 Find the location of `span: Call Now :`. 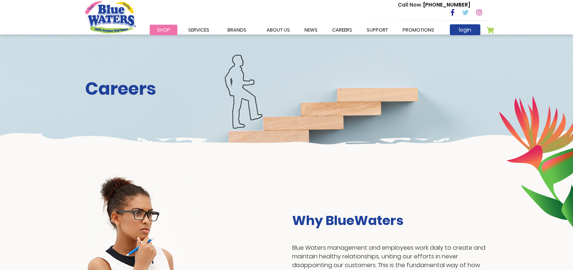

span: Call Now : is located at coordinates (410, 5).